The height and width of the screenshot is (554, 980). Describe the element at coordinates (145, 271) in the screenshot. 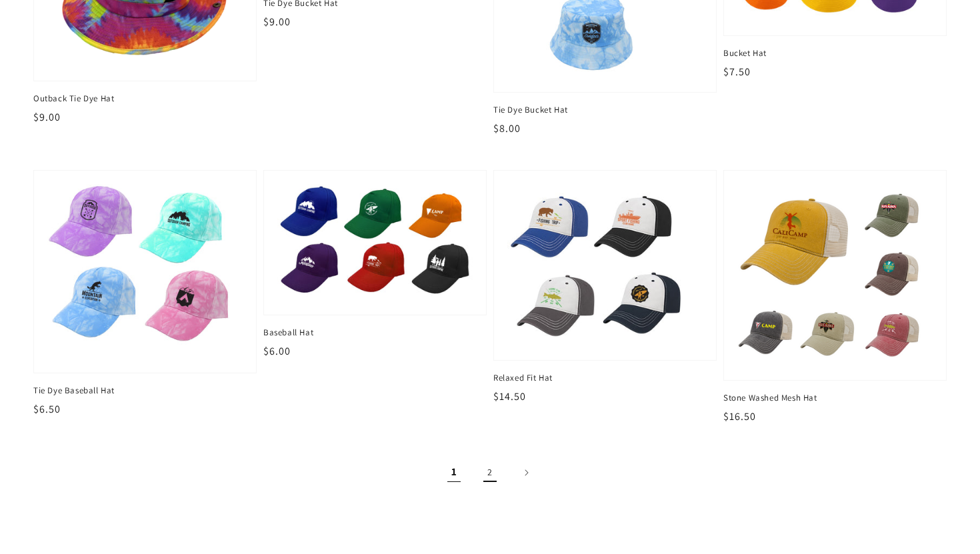

I see `img: Tie Dye Baseball Hat` at that location.